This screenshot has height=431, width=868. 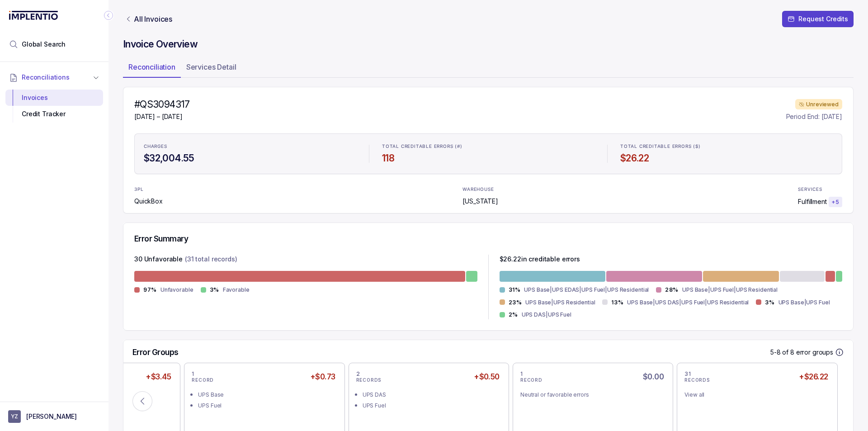 I want to click on h4: $32,004.55, so click(x=250, y=159).